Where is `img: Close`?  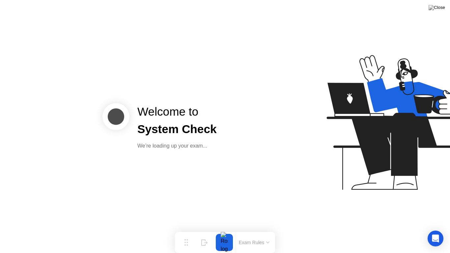
img: Close is located at coordinates (437, 8).